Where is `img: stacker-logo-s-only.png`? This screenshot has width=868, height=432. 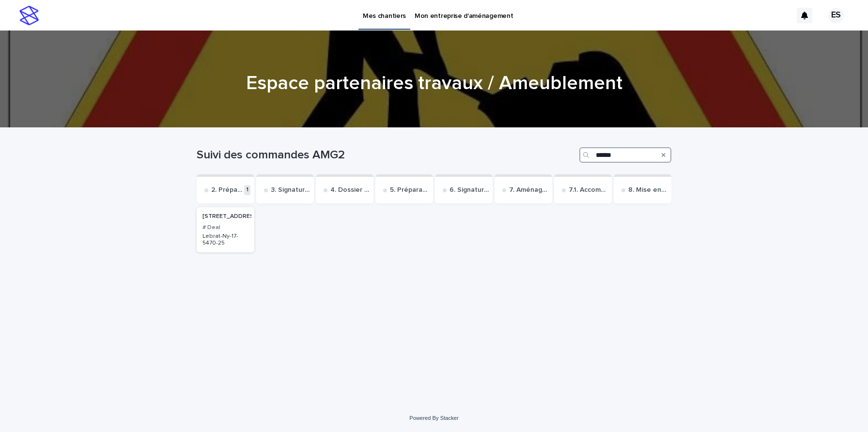
img: stacker-logo-s-only.png is located at coordinates (29, 16).